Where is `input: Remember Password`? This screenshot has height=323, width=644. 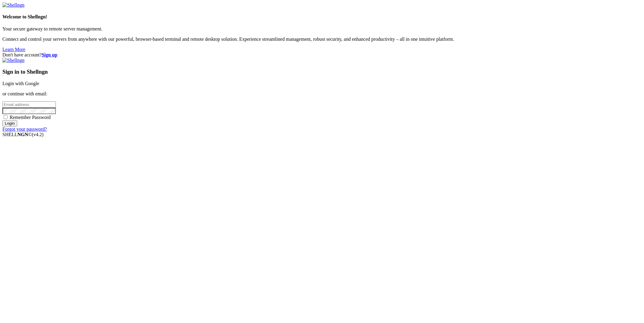
input: Remember Password is located at coordinates (5, 117).